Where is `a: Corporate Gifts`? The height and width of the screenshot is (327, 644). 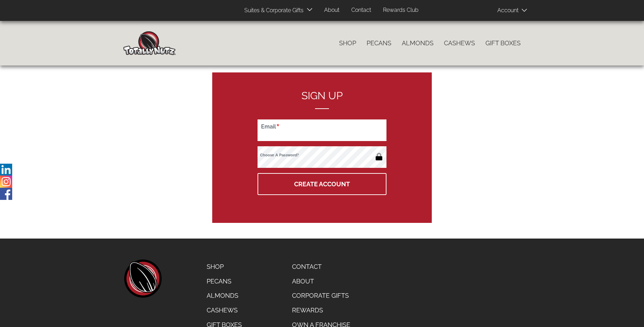 a: Corporate Gifts is located at coordinates (321, 296).